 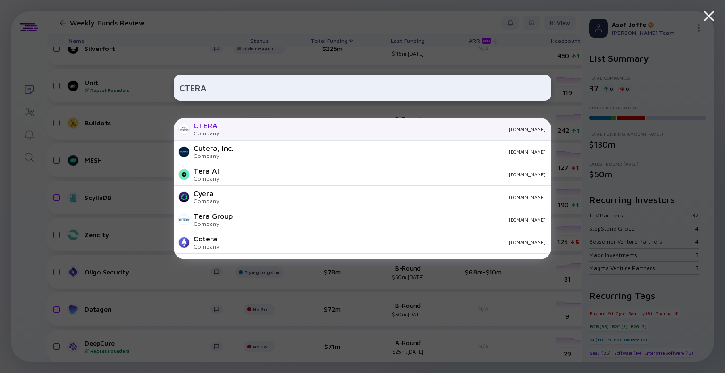 I want to click on input: Search Company or Investor..., so click(x=363, y=88).